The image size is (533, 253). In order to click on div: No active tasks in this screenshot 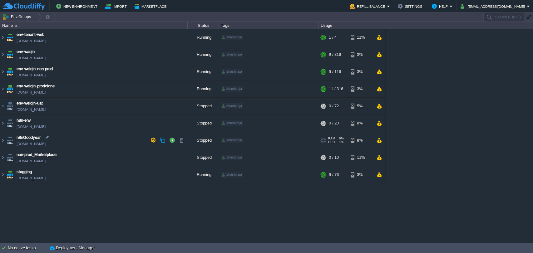, I will do `click(27, 248)`.